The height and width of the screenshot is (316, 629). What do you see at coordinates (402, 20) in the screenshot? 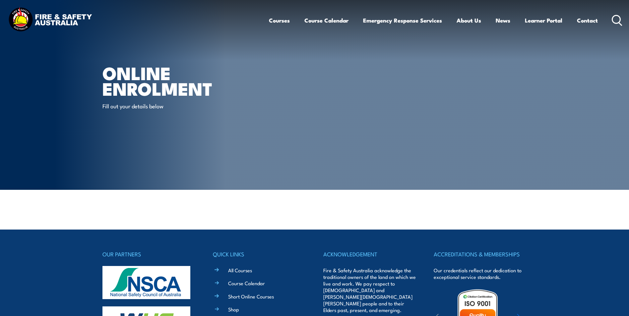
I see `a: Emergency Response Services` at bounding box center [402, 20].